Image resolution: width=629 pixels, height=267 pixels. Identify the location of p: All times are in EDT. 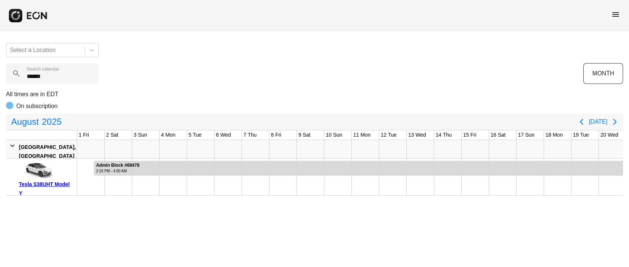
(314, 94).